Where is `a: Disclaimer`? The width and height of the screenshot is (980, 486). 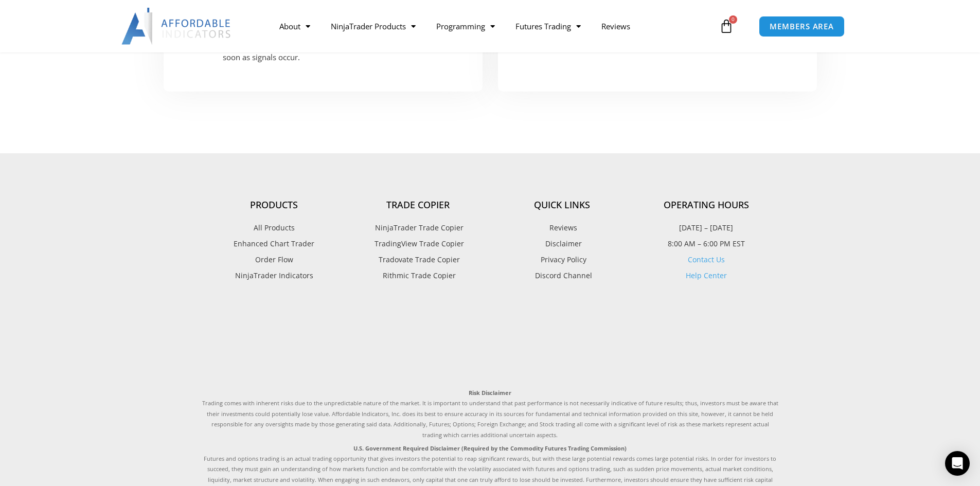 a: Disclaimer is located at coordinates (562, 243).